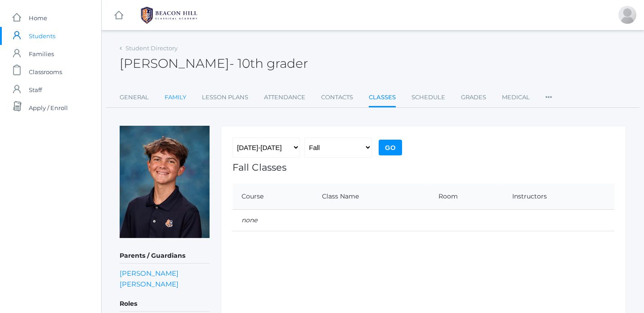 The height and width of the screenshot is (313, 644). What do you see at coordinates (423, 167) in the screenshot?
I see `h1: Fall Classes` at bounding box center [423, 167].